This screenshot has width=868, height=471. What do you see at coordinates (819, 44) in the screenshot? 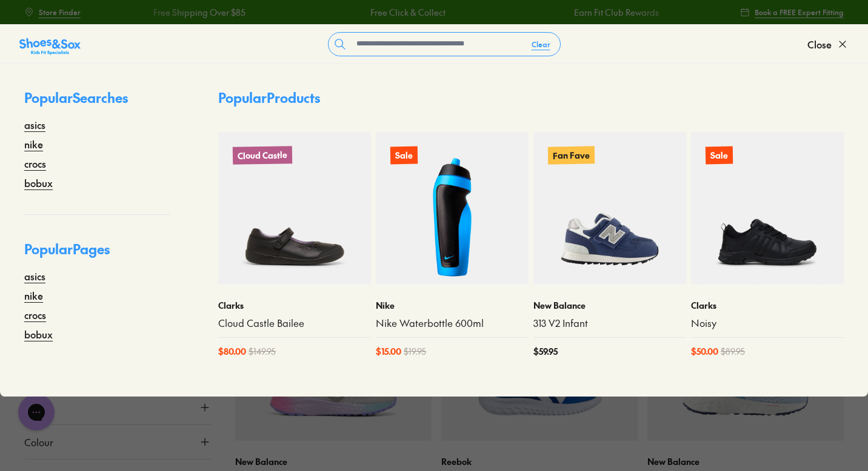
I see `span: Close` at bounding box center [819, 44].